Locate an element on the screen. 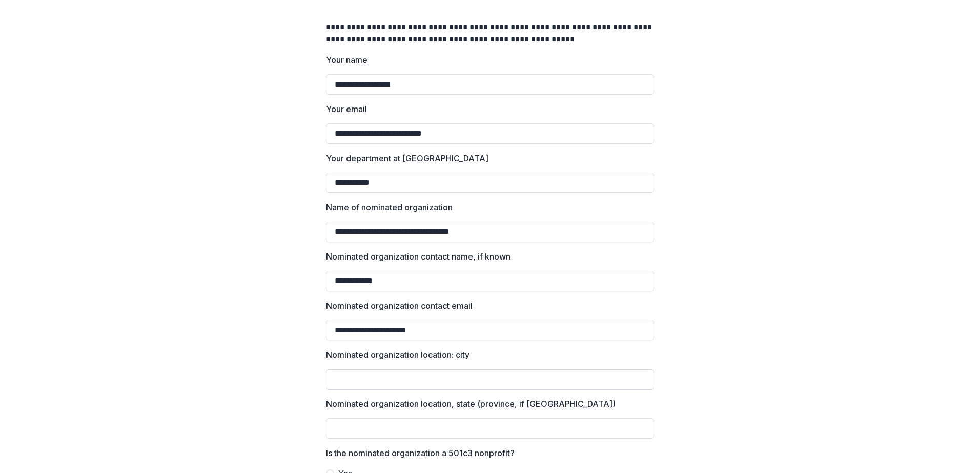 The width and height of the screenshot is (980, 473). p: Nominated organization contact email is located at coordinates (399, 306).